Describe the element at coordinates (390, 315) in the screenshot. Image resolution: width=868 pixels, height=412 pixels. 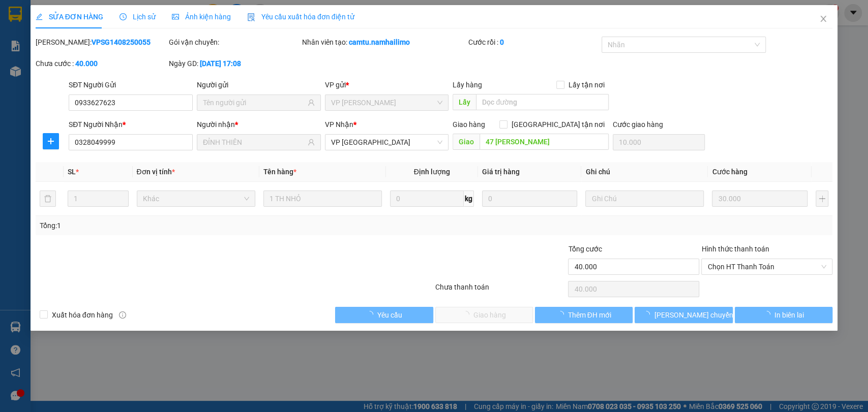
I see `span: Yêu cầu` at that location.